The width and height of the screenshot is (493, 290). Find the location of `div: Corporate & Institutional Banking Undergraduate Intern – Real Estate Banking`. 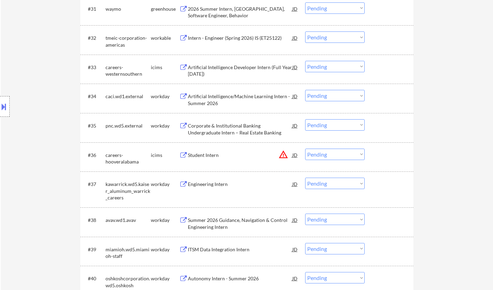

div: Corporate & Institutional Banking Undergraduate Intern – Real Estate Banking is located at coordinates (240, 129).